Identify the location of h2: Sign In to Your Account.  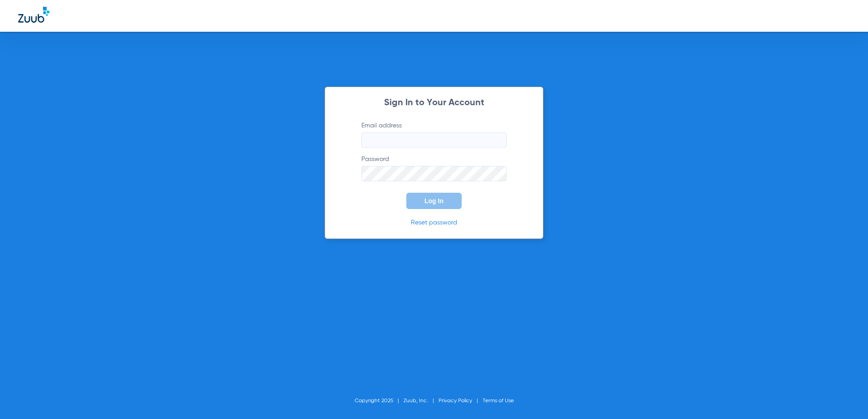
(434, 103).